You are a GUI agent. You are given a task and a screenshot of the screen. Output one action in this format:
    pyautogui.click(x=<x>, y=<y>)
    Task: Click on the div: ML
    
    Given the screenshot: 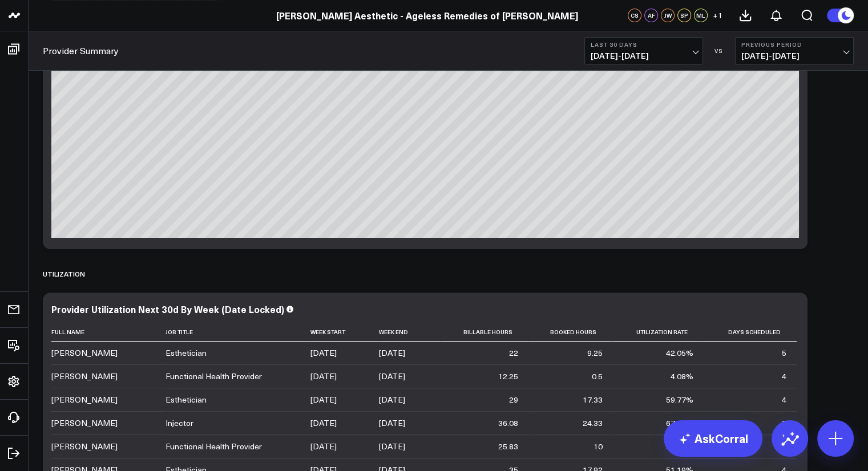 What is the action you would take?
    pyautogui.click(x=701, y=15)
    